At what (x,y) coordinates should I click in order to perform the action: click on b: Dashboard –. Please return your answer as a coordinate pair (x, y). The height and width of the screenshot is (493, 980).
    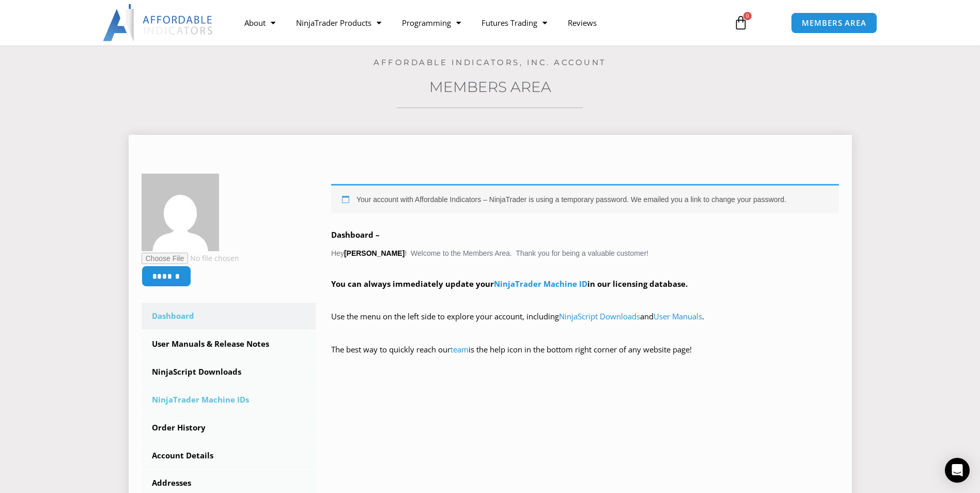
    Looking at the image, I should click on (355, 234).